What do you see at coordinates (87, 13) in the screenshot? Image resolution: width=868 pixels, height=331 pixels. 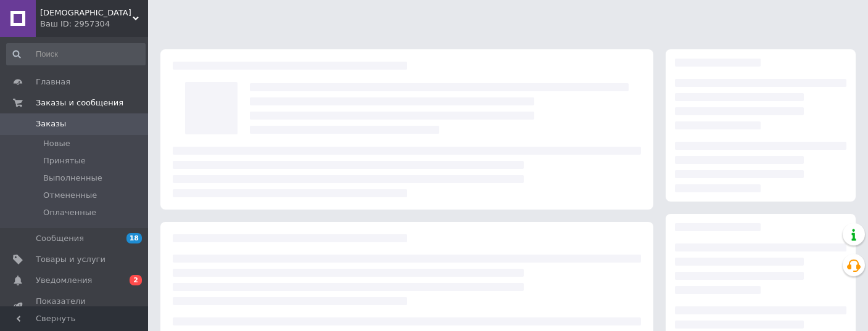 I see `span: Харизма` at bounding box center [87, 13].